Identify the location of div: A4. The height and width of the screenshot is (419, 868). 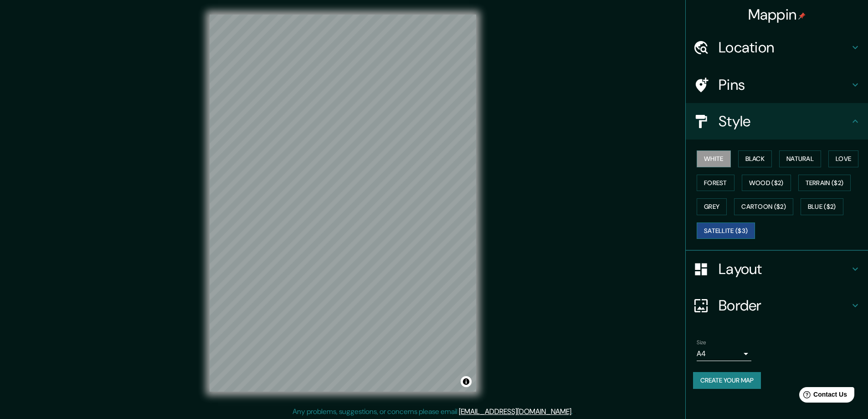
(724, 354).